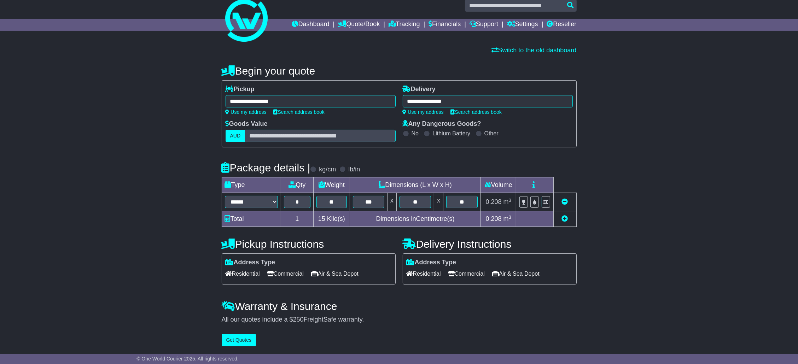 This screenshot has height=364, width=798. I want to click on label: No, so click(415, 133).